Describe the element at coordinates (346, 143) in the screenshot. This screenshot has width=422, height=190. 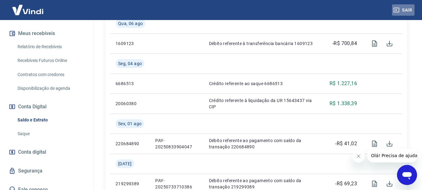
I see `p: -R$ 41,02` at that location.